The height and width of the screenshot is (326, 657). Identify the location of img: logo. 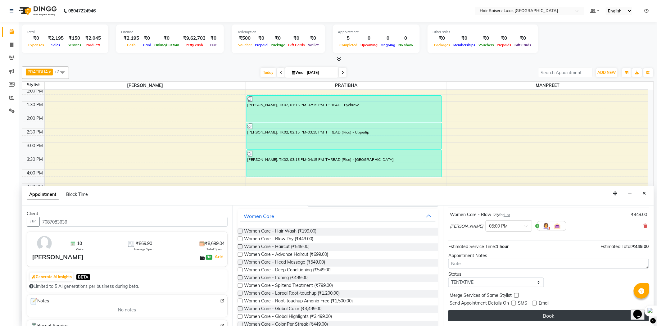
(37, 11).